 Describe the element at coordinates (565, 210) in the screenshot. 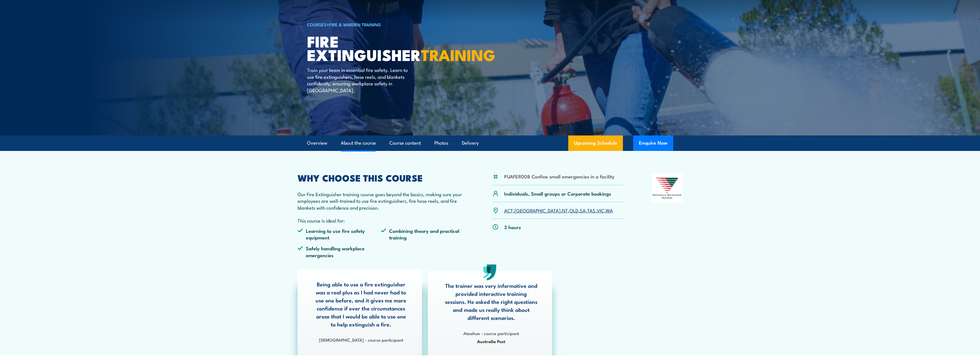

I see `a: NT` at that location.